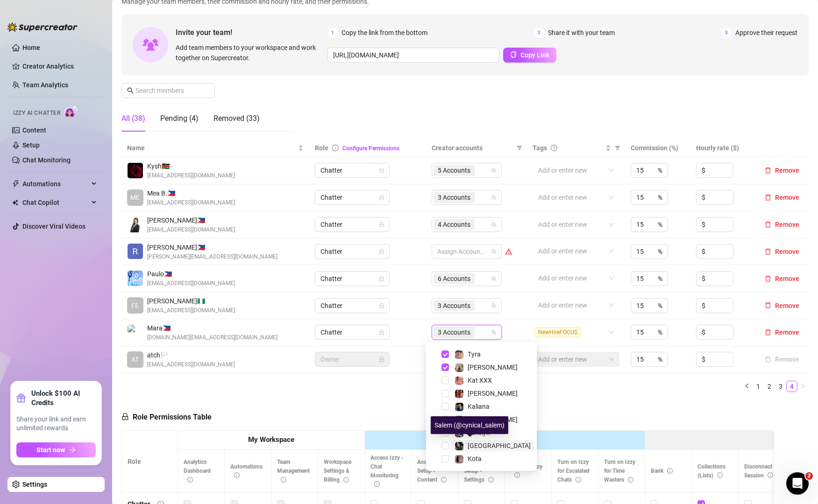 The image size is (818, 504). What do you see at coordinates (338, 471) in the screenshot?
I see `span: Workspace Settings & Billing` at bounding box center [338, 471].